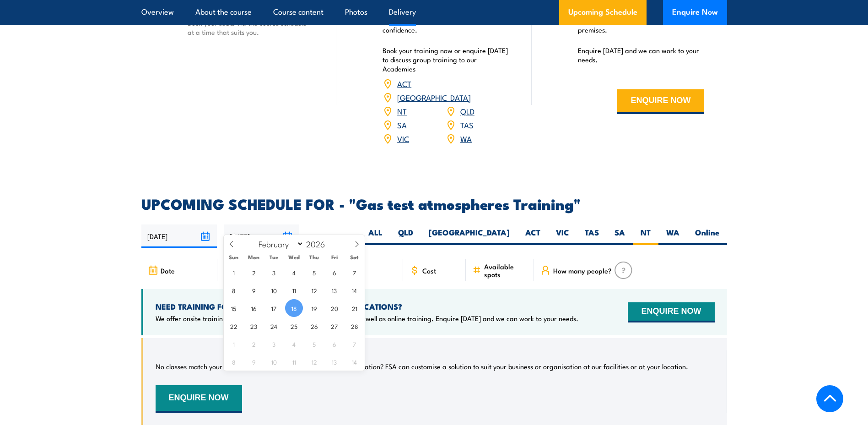  What do you see at coordinates (274, 290) in the screenshot?
I see `span: February 10, 2026` at bounding box center [274, 290].